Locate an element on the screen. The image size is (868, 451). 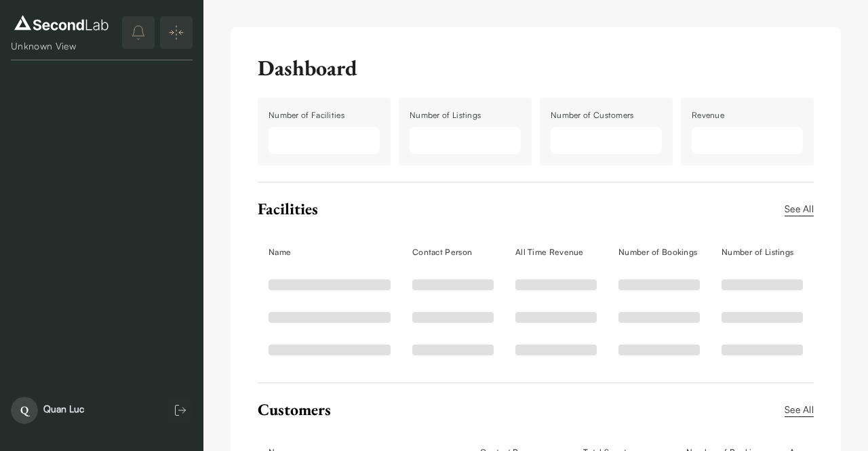
div: Unknown View is located at coordinates (61, 46).